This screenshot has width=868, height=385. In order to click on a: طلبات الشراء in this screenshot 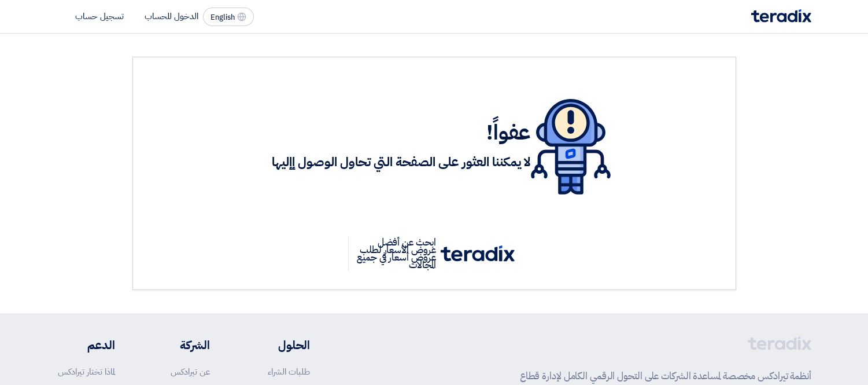, I will do `click(288, 372)`.